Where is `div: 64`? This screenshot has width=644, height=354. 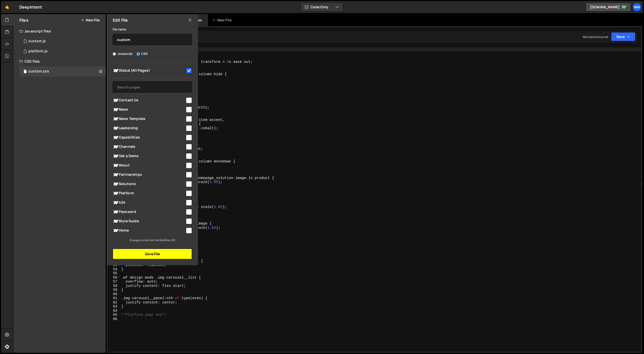 div: 64 is located at coordinates (114, 311).